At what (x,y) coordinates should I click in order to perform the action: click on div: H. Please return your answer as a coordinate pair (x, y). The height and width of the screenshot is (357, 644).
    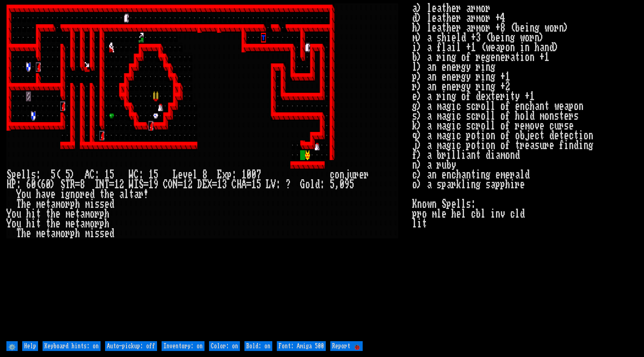
    Looking at the image, I should click on (239, 184).